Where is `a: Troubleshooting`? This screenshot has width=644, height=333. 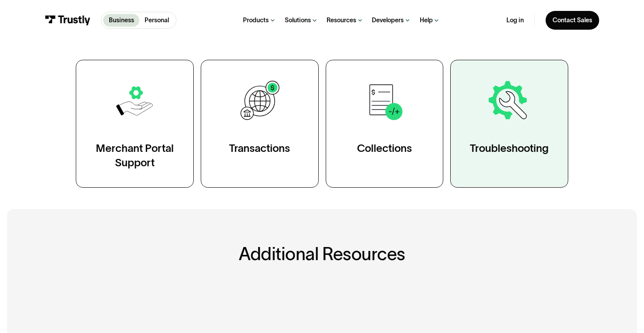 a: Troubleshooting is located at coordinates (509, 123).